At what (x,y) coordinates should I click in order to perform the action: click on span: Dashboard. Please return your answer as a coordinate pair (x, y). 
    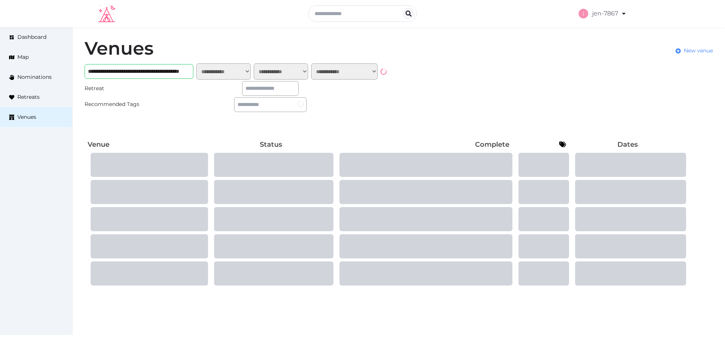
    Looking at the image, I should click on (32, 37).